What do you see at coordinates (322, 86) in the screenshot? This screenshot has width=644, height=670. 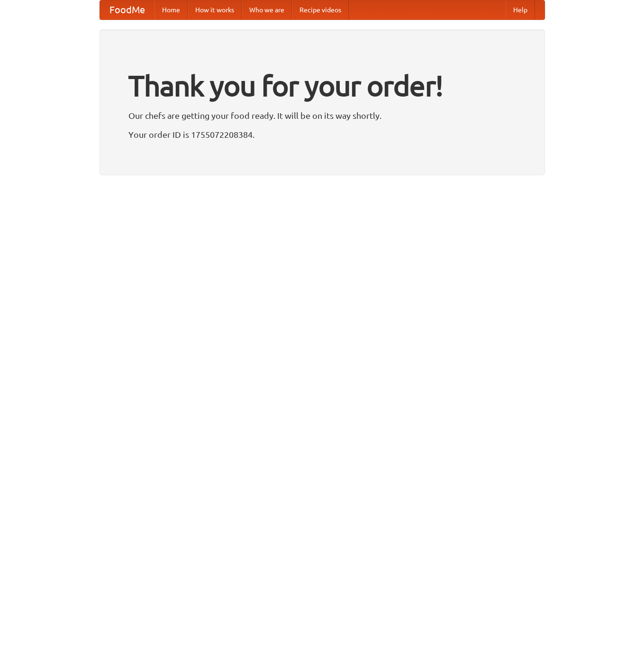 I see `h1: Thank you for your order!` at bounding box center [322, 86].